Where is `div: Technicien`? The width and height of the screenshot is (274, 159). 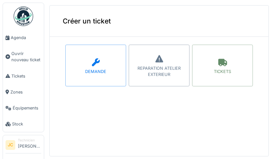
div: Technicien is located at coordinates (30, 140).